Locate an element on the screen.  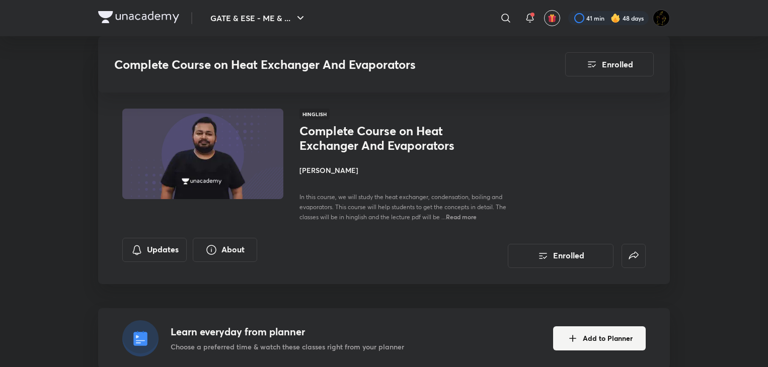
a: Company Logo is located at coordinates (138, 18).